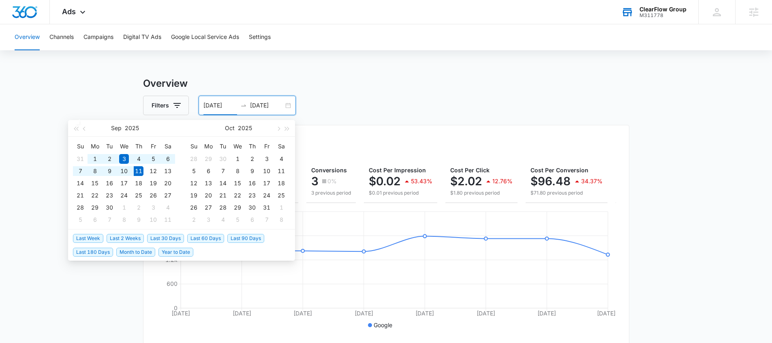 This screenshot has width=772, height=343. What do you see at coordinates (136, 252) in the screenshot?
I see `span: Month to Date` at bounding box center [136, 252].